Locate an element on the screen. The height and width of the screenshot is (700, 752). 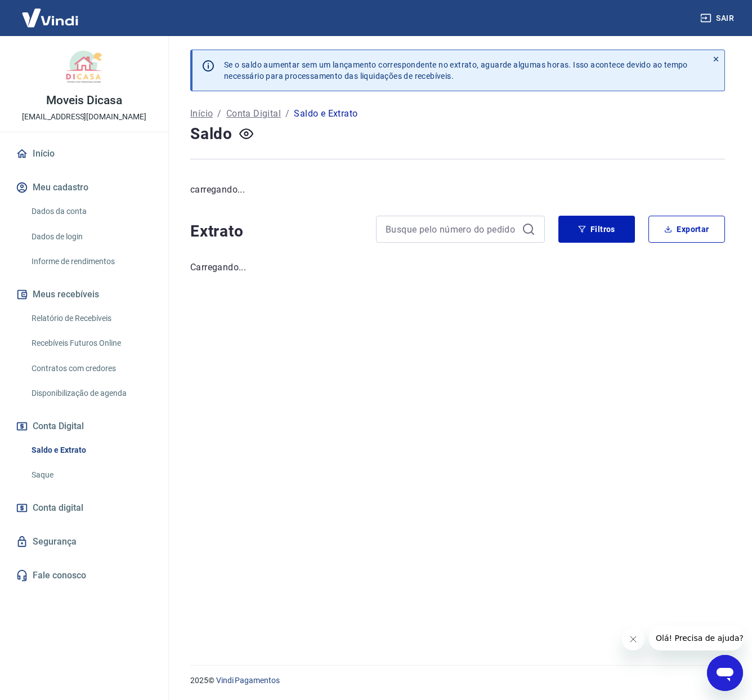
a: Vindi Pagamentos is located at coordinates (248, 680).